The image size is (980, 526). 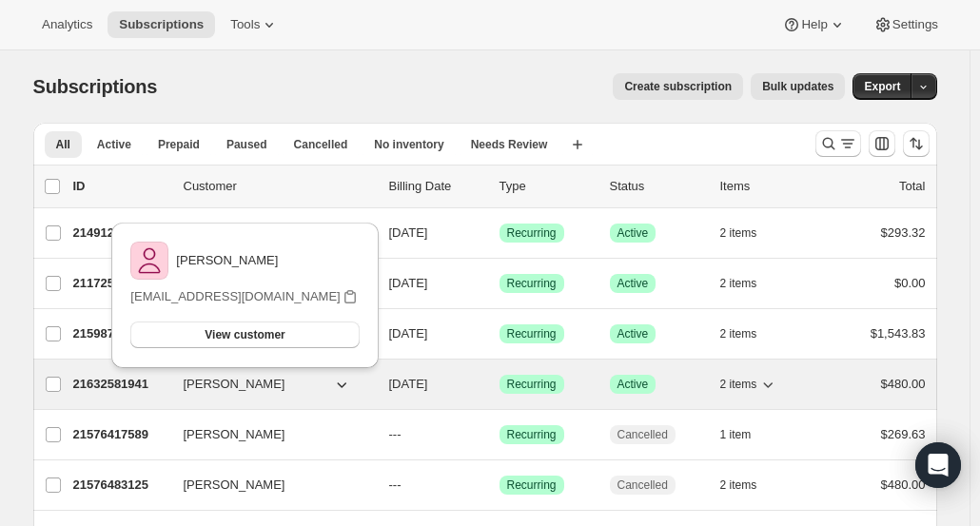 I want to click on button: Analytics, so click(x=66, y=25).